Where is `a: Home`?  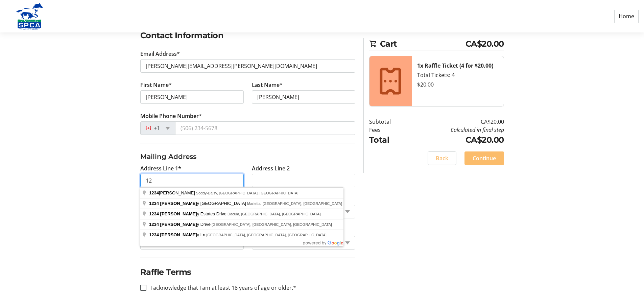
a: Home is located at coordinates (626, 16).